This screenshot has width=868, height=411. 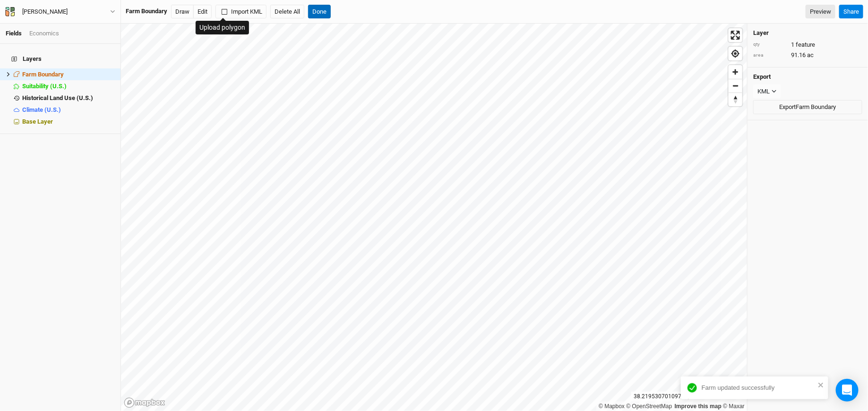 I want to click on button: Done, so click(x=319, y=12).